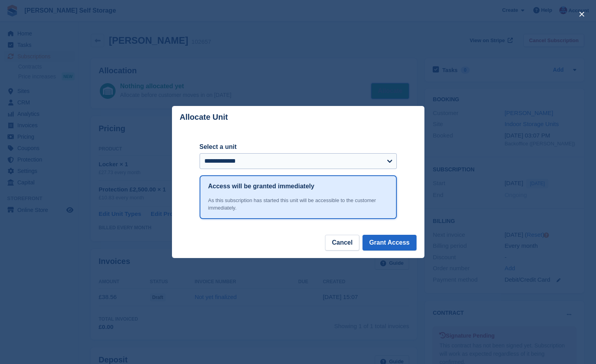  What do you see at coordinates (582, 14) in the screenshot?
I see `button: close` at bounding box center [582, 14].